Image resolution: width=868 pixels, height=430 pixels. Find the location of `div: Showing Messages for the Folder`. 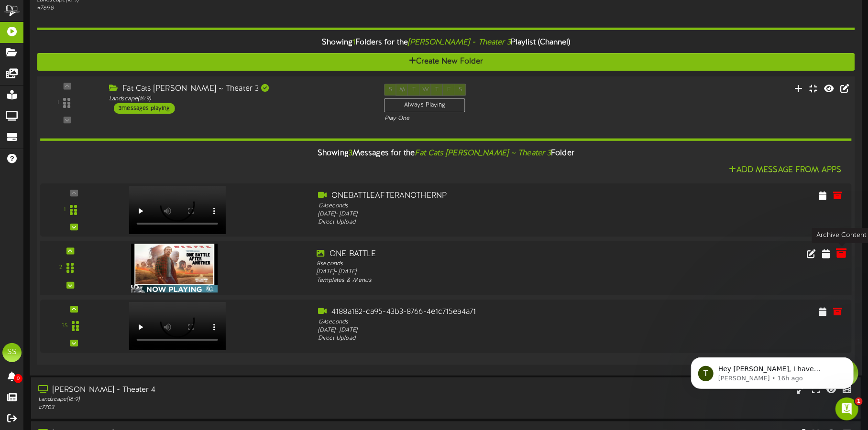

div: Showing Messages for the Folder is located at coordinates (446, 153).